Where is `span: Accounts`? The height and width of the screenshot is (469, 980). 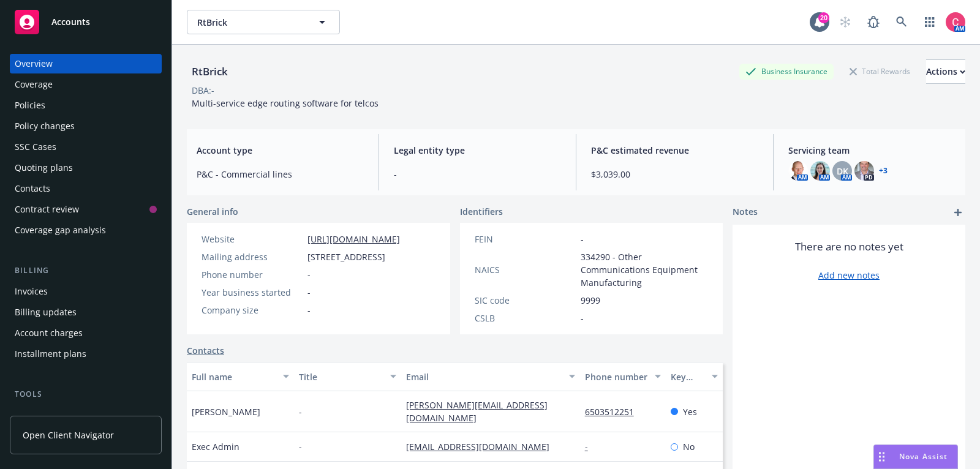
span: Accounts is located at coordinates (70, 22).